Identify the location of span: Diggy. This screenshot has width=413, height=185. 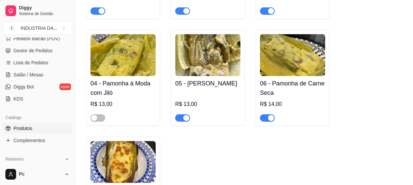
(44, 8).